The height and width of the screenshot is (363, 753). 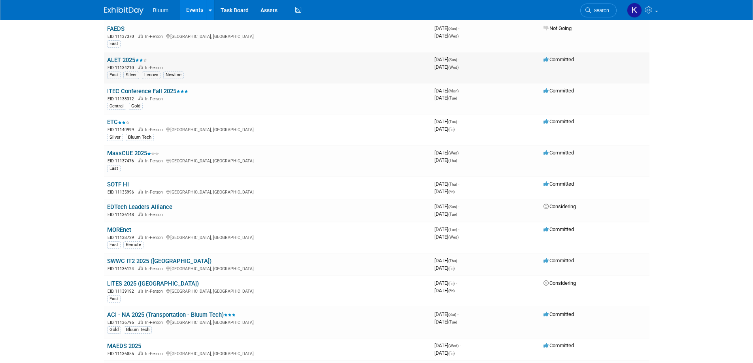 I want to click on span: Search, so click(x=600, y=10).